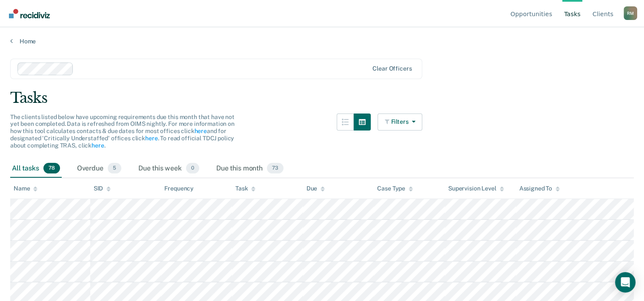  I want to click on div: All tasks78, so click(36, 168).